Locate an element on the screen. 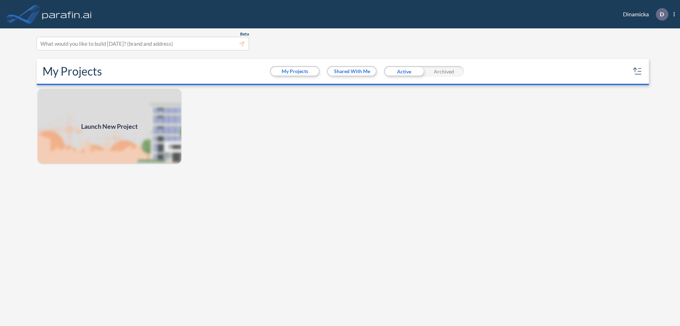 The height and width of the screenshot is (326, 680). button: My Projects is located at coordinates (295, 71).